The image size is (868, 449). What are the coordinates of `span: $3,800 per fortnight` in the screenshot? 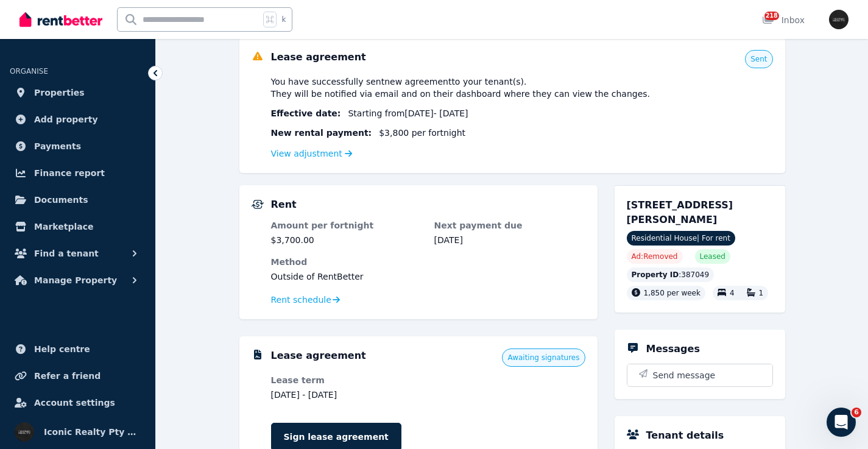 It's located at (423, 133).